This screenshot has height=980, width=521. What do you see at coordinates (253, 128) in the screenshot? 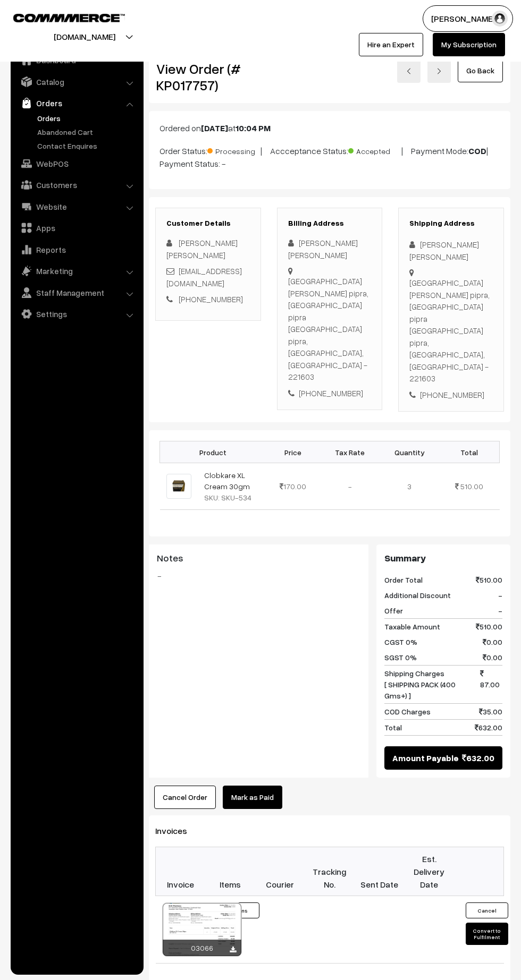
I see `b: 10:04 PM` at bounding box center [253, 128].